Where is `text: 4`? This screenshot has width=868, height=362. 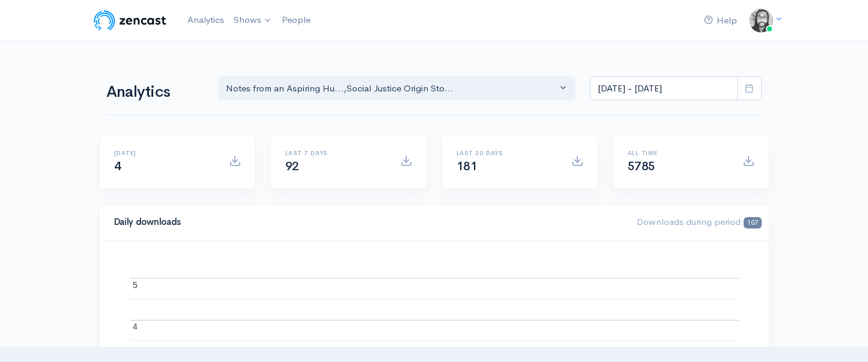
text: 4 is located at coordinates (135, 327).